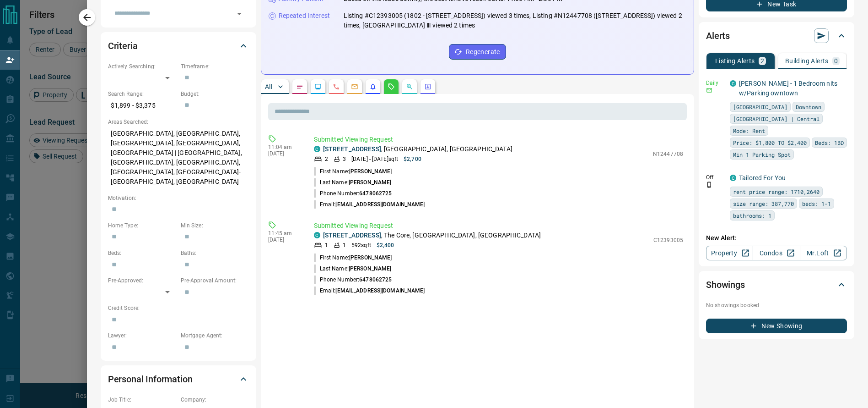  What do you see at coordinates (284, 147) in the screenshot?
I see `p: 11:04 am` at bounding box center [284, 147].